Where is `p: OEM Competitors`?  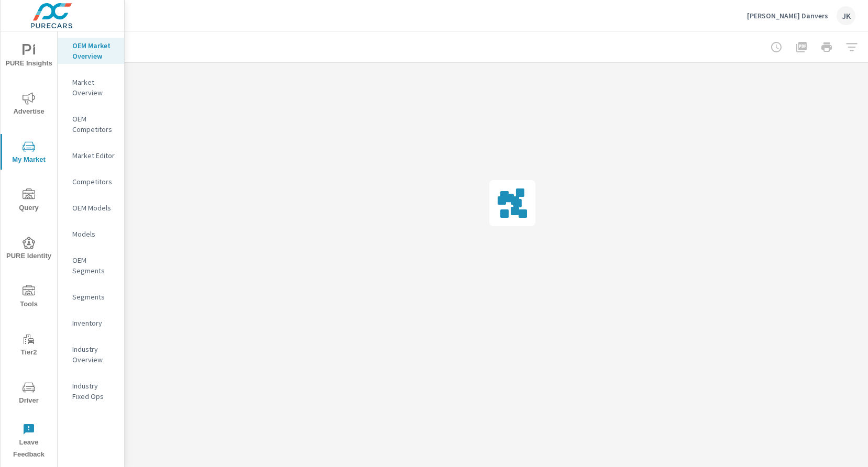 p: OEM Competitors is located at coordinates (94, 124).